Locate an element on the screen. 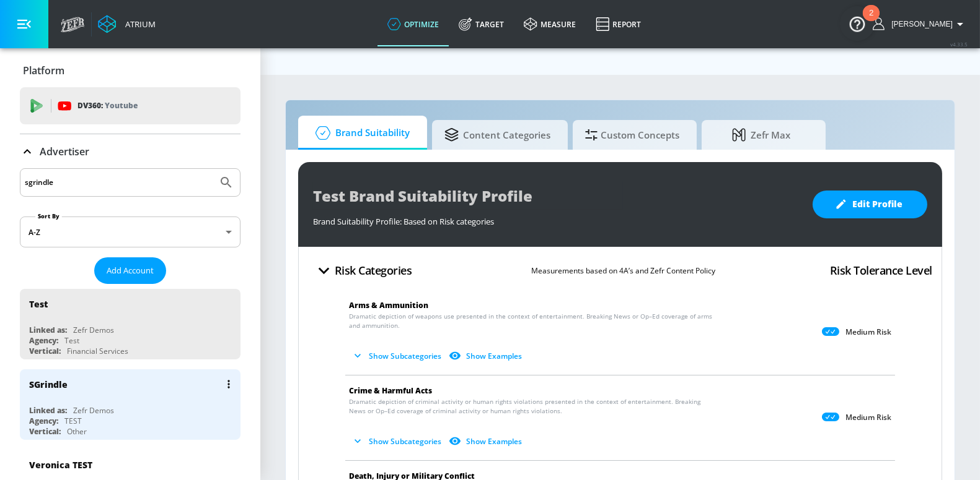  label: Sort By is located at coordinates (49, 216).